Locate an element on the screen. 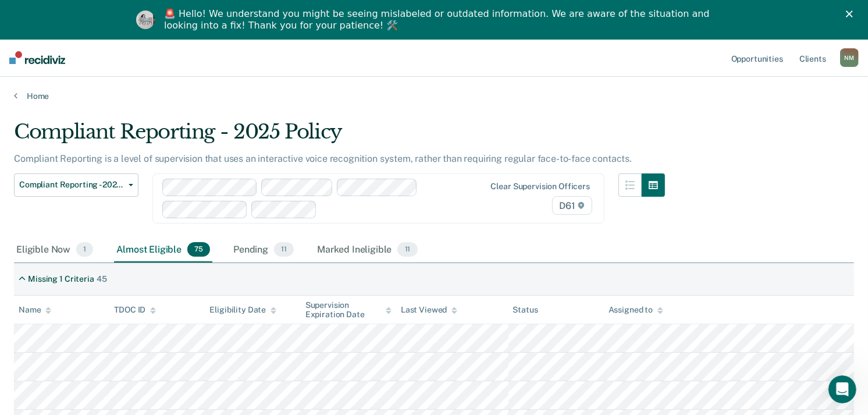 The image size is (868, 415). div: N M is located at coordinates (849, 57).